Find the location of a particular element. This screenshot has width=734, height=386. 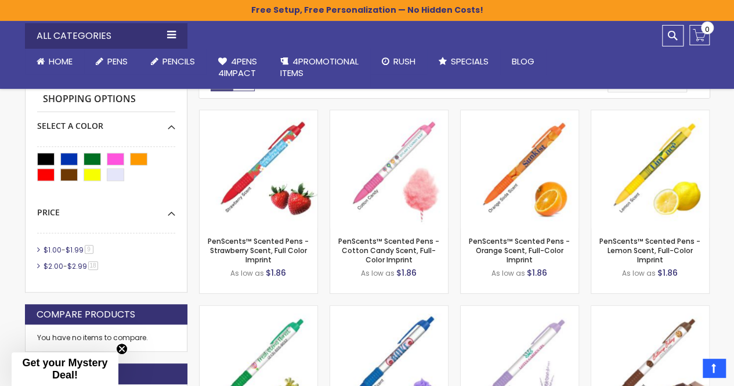

div: All Categories is located at coordinates (106, 36).